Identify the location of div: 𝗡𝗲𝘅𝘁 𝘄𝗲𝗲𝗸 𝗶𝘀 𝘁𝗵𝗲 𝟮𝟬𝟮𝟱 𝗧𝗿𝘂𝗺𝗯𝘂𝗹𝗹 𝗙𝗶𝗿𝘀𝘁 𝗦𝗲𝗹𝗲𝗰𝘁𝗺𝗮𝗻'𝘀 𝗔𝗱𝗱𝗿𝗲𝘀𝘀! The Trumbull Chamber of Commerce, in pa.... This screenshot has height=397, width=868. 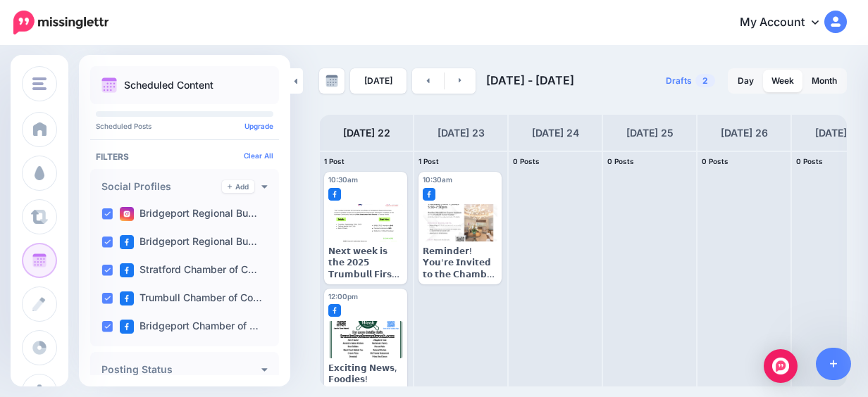
(366, 262).